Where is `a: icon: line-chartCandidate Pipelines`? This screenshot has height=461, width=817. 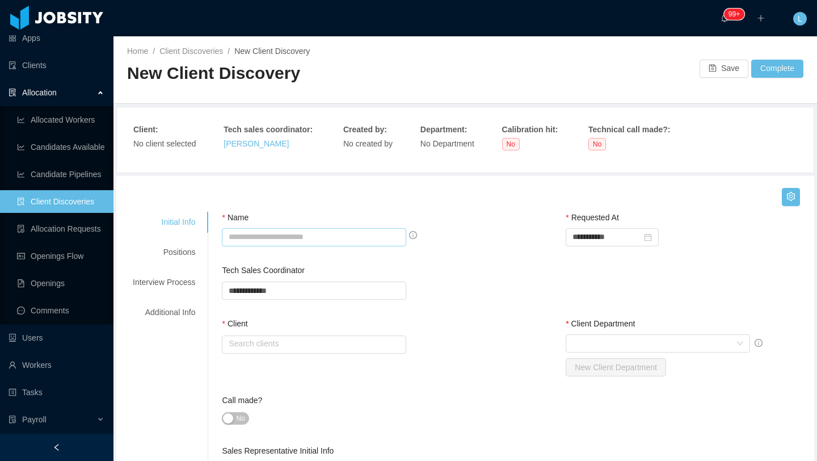
a: icon: line-chartCandidate Pipelines is located at coordinates (61, 174).